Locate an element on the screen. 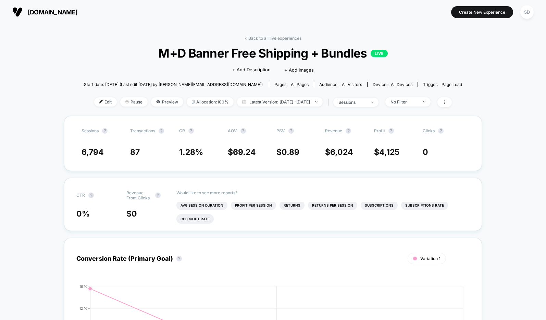 This screenshot has width=546, height=320. span: Revenue is located at coordinates (334, 131).